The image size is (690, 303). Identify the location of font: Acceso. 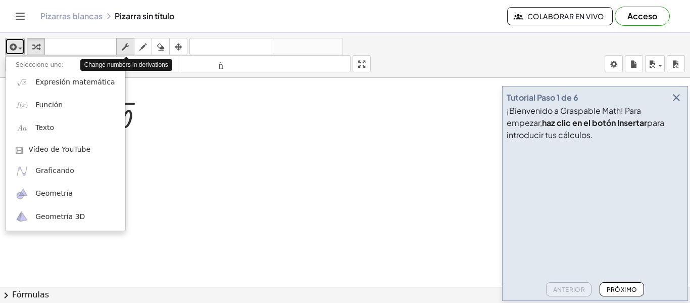
(642, 16).